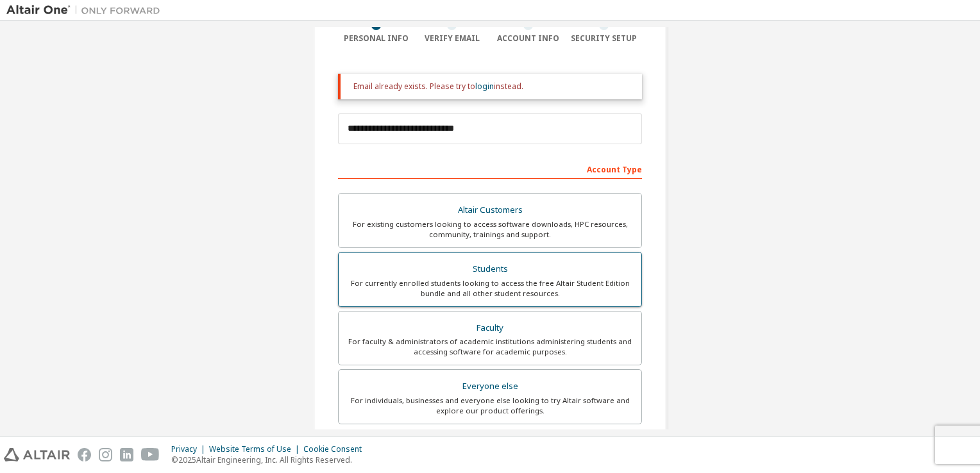 This screenshot has height=473, width=980. I want to click on div: Students, so click(490, 269).